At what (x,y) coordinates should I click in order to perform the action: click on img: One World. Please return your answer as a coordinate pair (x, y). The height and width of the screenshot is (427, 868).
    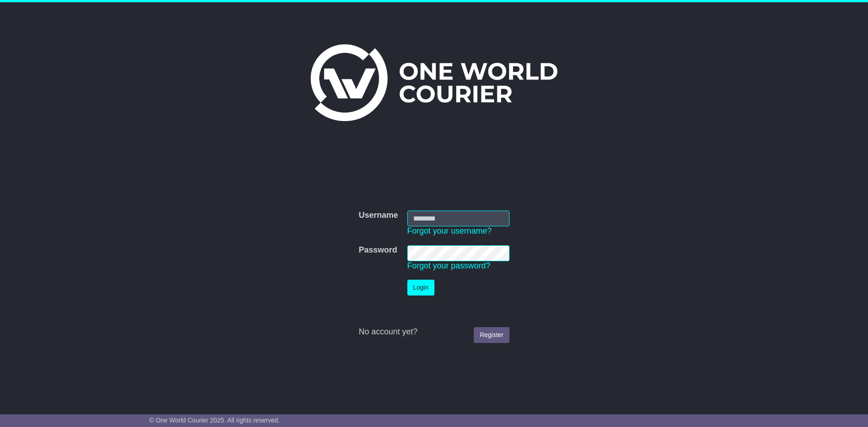
    Looking at the image, I should click on (434, 83).